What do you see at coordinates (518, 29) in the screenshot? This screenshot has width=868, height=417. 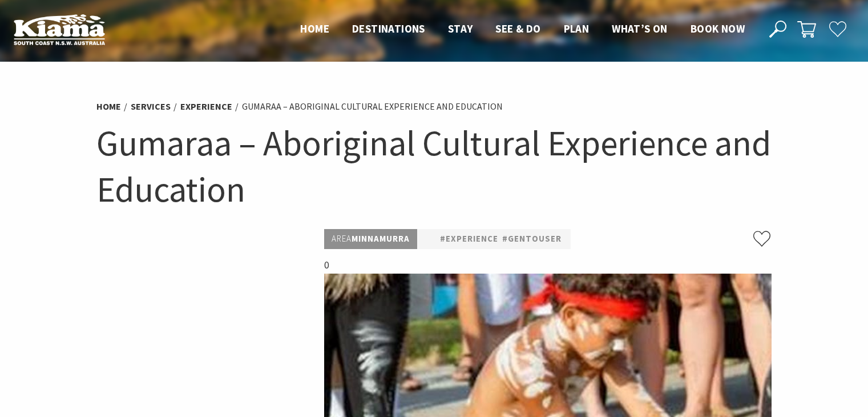 I see `span: See & Do` at bounding box center [518, 29].